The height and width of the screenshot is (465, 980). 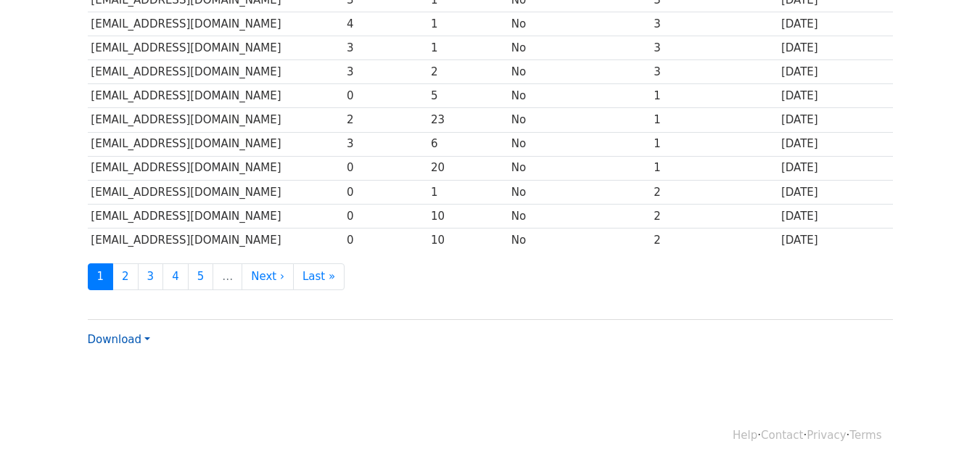 I want to click on a: Next ›, so click(x=267, y=276).